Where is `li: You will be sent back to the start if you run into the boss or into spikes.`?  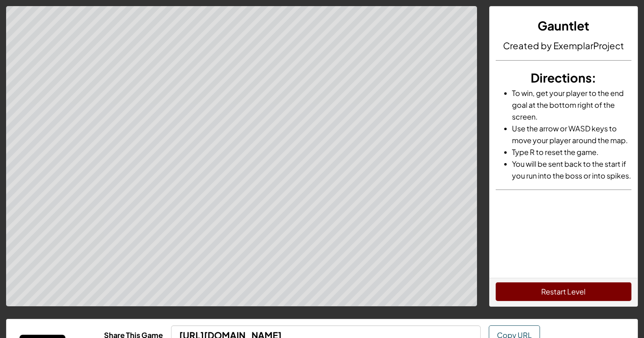 li: You will be sent back to the start if you run into the boss or into spikes. is located at coordinates (572, 170).